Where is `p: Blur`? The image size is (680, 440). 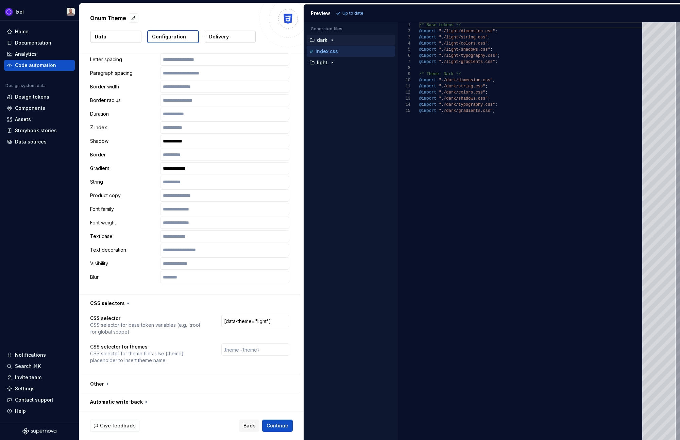 p: Blur is located at coordinates (124, 277).